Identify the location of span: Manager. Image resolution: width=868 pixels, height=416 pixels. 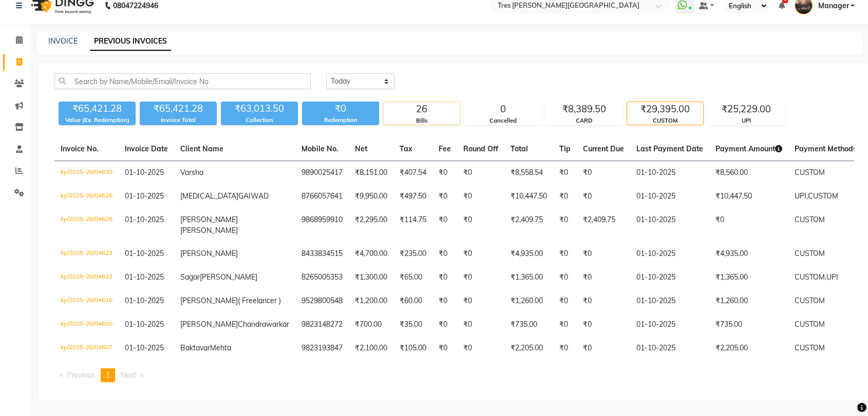
(834, 6).